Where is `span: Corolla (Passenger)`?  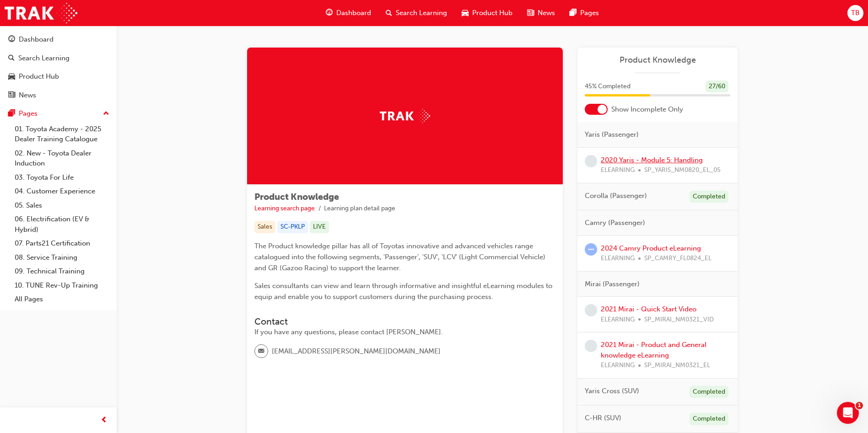 span: Corolla (Passenger) is located at coordinates (616, 196).